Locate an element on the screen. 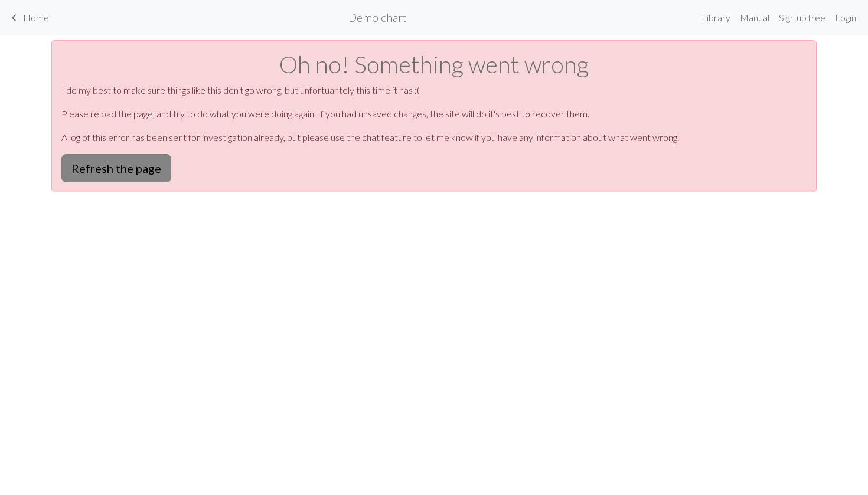  h1: Oh no! Something went wrong is located at coordinates (434, 64).